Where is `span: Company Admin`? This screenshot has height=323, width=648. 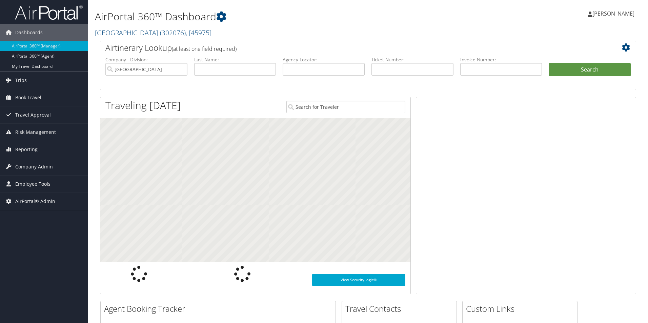 span: Company Admin is located at coordinates (34, 167).